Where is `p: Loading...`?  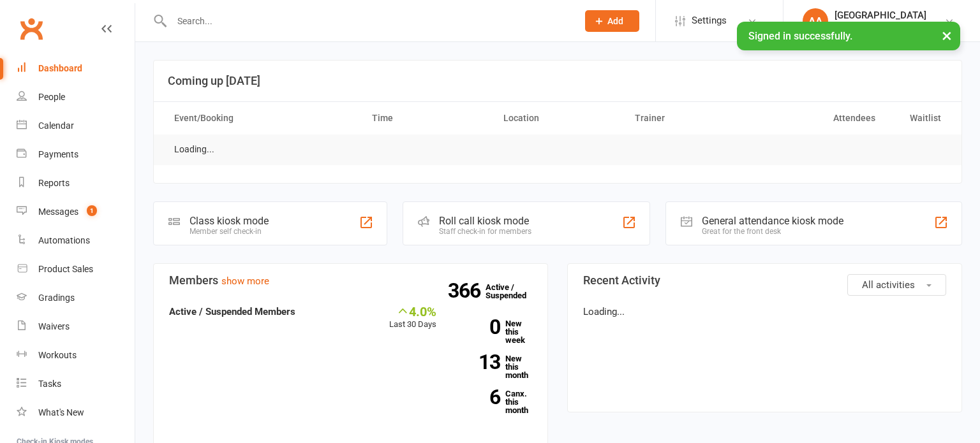
p: Loading... is located at coordinates (765, 312).